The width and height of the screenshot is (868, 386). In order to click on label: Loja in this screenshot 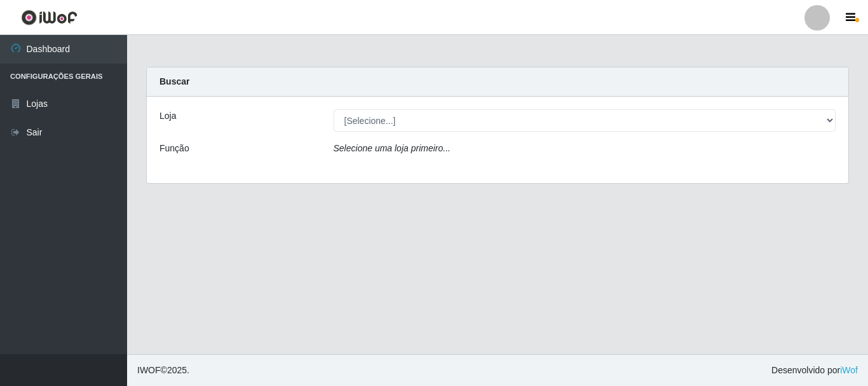, I will do `click(168, 116)`.